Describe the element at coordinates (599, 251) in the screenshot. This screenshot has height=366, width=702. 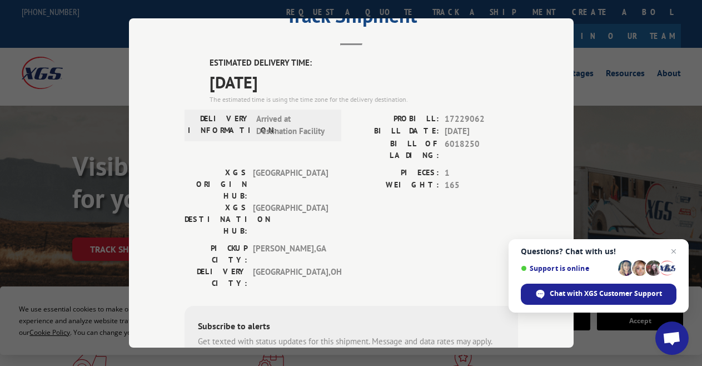
I see `span: Questions? Chat with us!` at that location.